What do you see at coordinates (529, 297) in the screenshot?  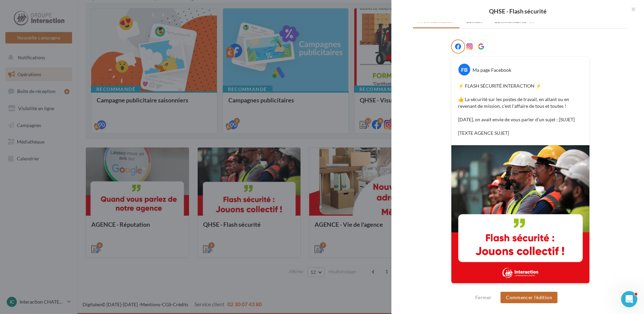 I see `button: Commencer l'édition` at bounding box center [529, 297].